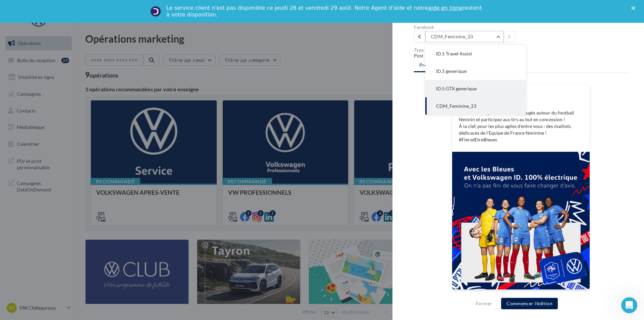 This screenshot has height=320, width=644. What do you see at coordinates (325, 12) in the screenshot?
I see `div: Le service client n'est pas disponible ce jeudi 28 et vendredi 29 août. Notre Agent d'aide et not...` at bounding box center [325, 12].